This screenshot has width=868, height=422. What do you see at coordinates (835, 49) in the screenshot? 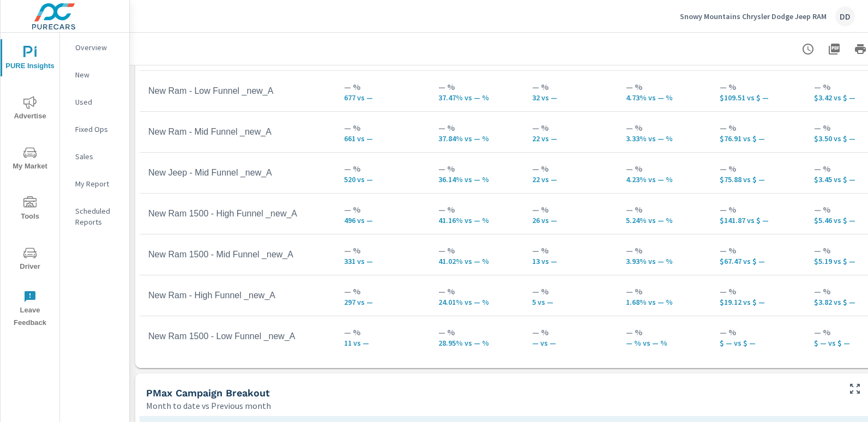
I see `button: "Export Report to PDF"` at bounding box center [835, 49].